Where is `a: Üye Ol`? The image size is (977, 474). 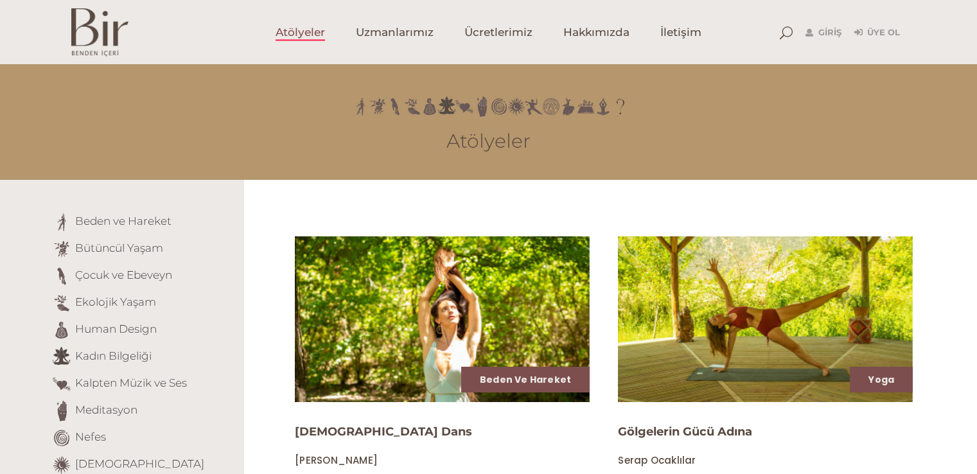 a: Üye Ol is located at coordinates (877, 33).